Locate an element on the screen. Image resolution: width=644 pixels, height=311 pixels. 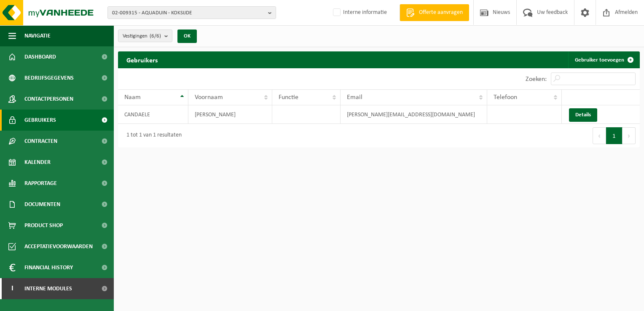
span: Email is located at coordinates (354, 97).